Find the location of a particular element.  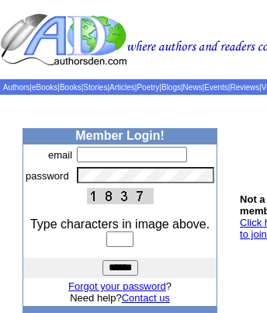

a: News is located at coordinates (192, 87).